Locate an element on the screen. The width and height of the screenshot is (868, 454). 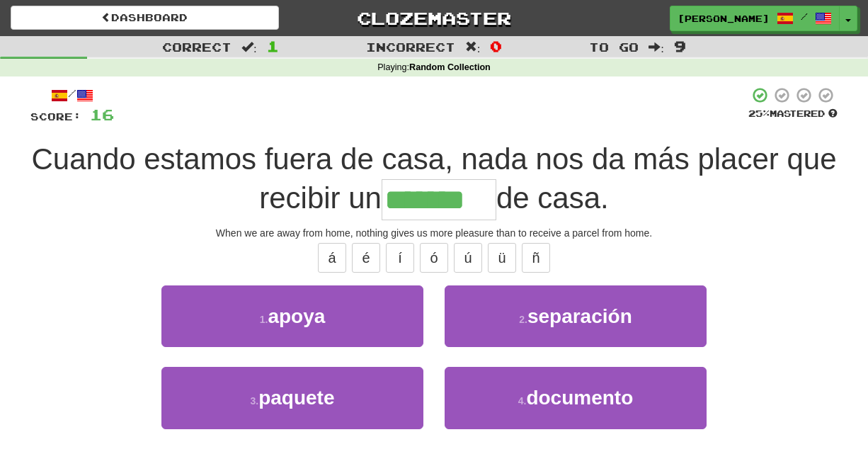
button: í is located at coordinates (400, 258).